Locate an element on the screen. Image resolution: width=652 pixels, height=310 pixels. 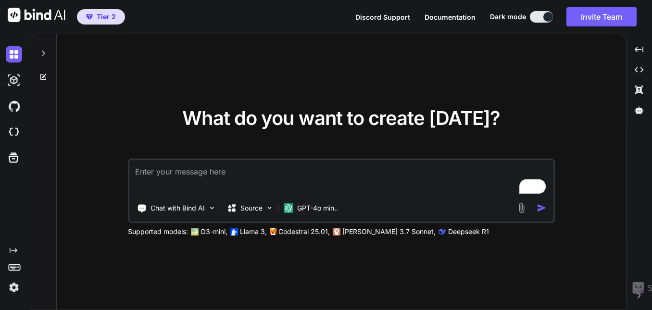
img: attachment is located at coordinates (521, 208).